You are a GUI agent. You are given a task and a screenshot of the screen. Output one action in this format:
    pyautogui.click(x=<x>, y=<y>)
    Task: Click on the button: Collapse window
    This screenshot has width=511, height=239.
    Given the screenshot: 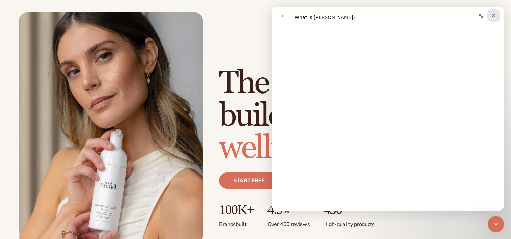 What is the action you would take?
    pyautogui.click(x=209, y=9)
    